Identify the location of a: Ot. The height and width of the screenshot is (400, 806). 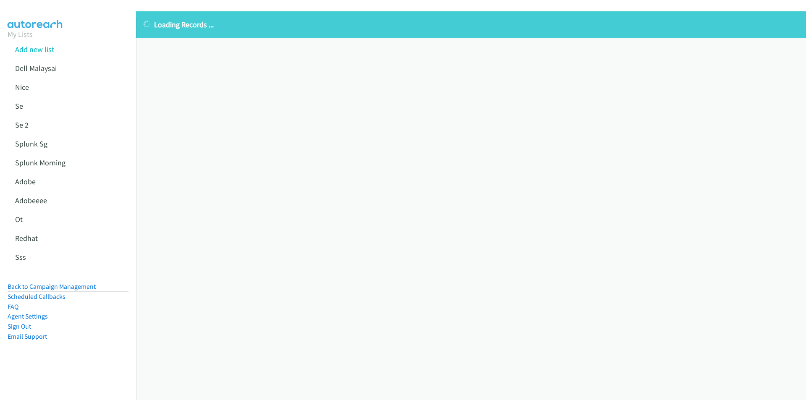
(19, 219).